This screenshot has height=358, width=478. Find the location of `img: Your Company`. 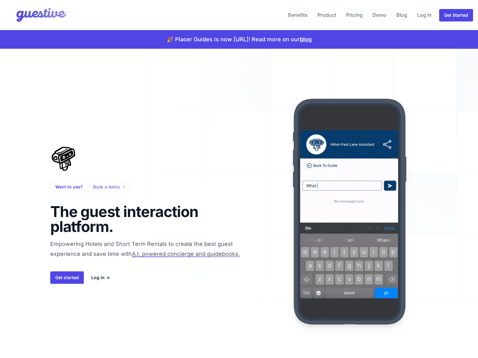

img: Your Company is located at coordinates (36, 15).